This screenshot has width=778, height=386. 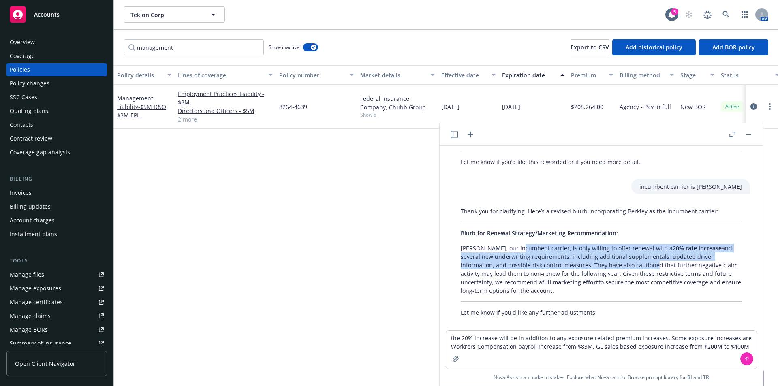 I want to click on div: Market details, so click(x=393, y=75).